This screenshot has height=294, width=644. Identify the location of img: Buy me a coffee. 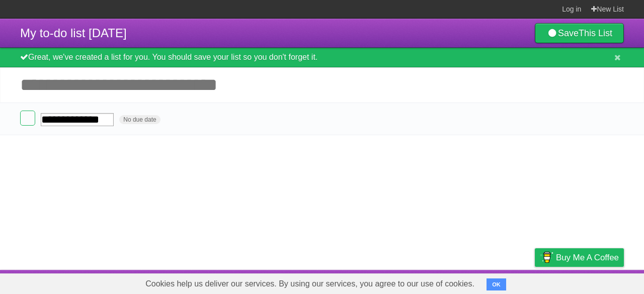
(546, 257).